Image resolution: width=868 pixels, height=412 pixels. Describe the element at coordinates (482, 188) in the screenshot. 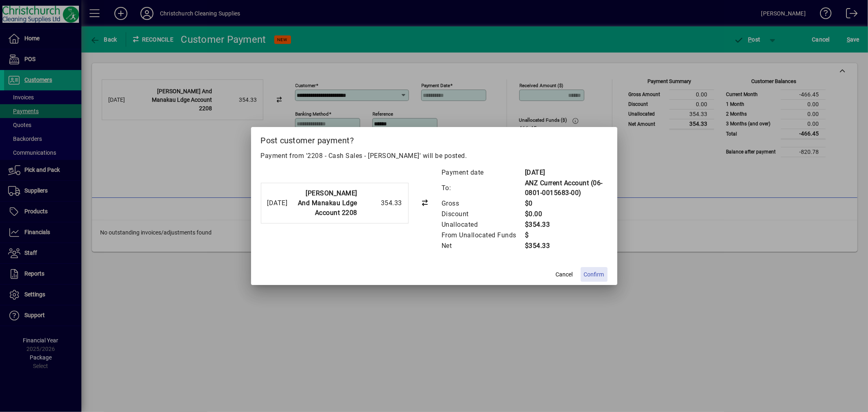

I see `td: To:` at that location.